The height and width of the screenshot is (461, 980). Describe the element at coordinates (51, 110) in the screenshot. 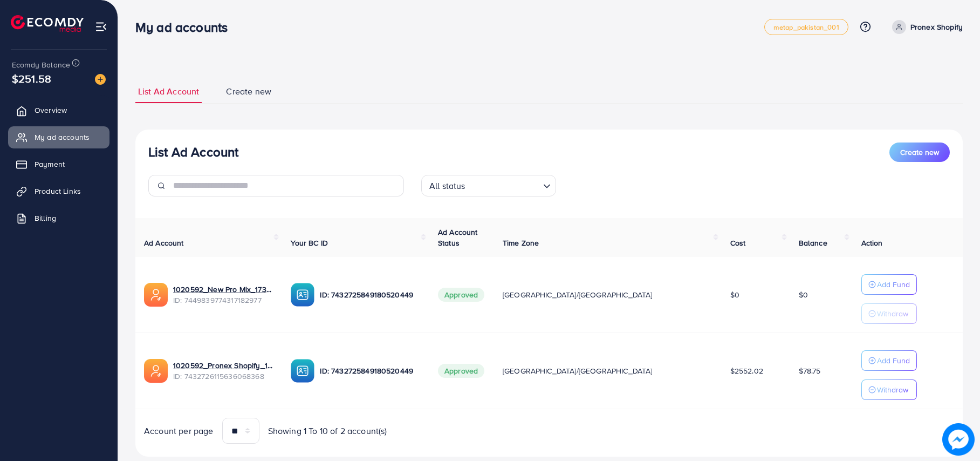

I see `span: Overview` at that location.